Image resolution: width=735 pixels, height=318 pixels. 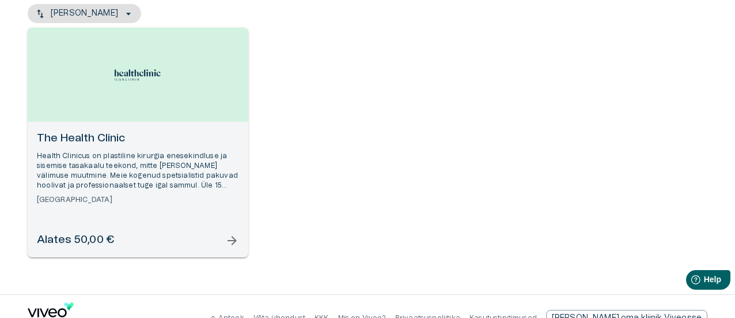 What do you see at coordinates (138, 142) in the screenshot?
I see `a: Open selected supplier available booking dates` at bounding box center [138, 142].